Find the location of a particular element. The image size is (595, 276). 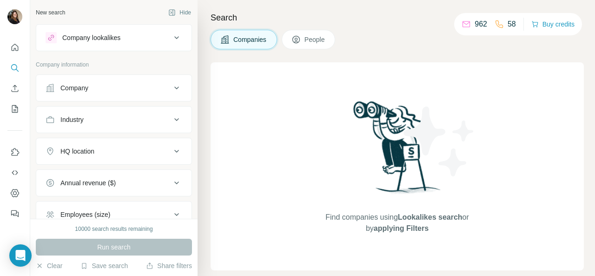

button: Share filters is located at coordinates (169, 266).